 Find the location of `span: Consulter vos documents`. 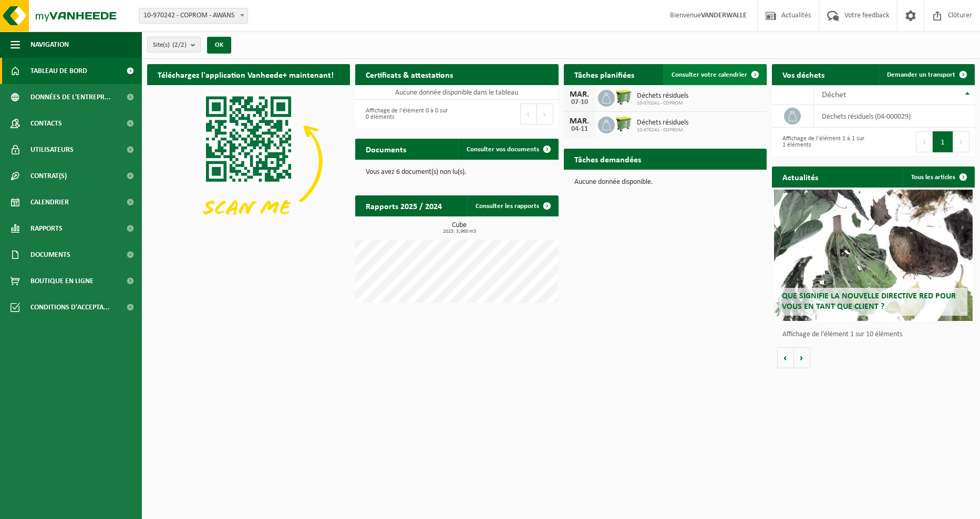

span: Consulter vos documents is located at coordinates (503, 149).